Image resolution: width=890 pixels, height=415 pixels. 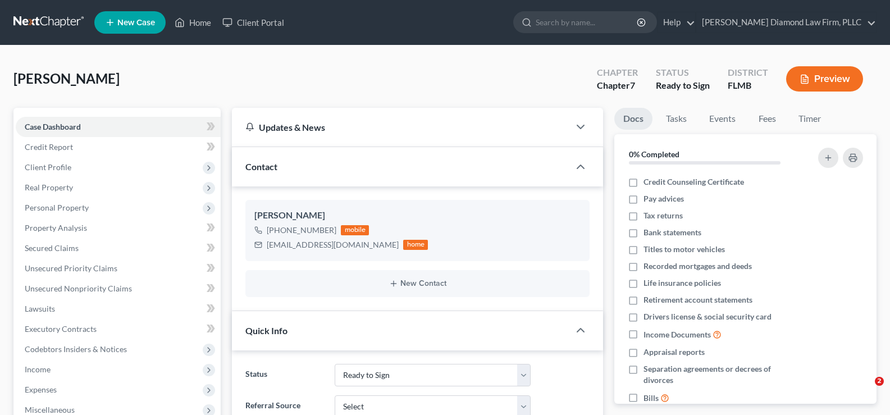 I want to click on a: Unsecured Nonpriority Claims, so click(x=118, y=289).